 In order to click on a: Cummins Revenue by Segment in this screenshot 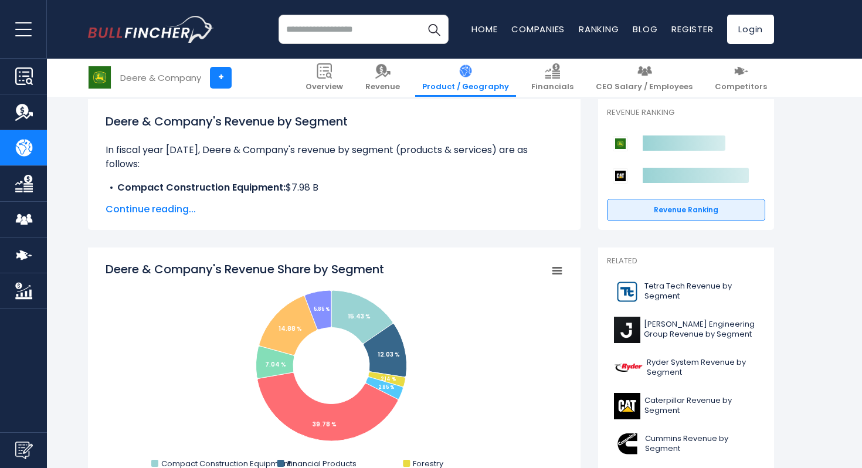, I will do `click(686, 444)`.